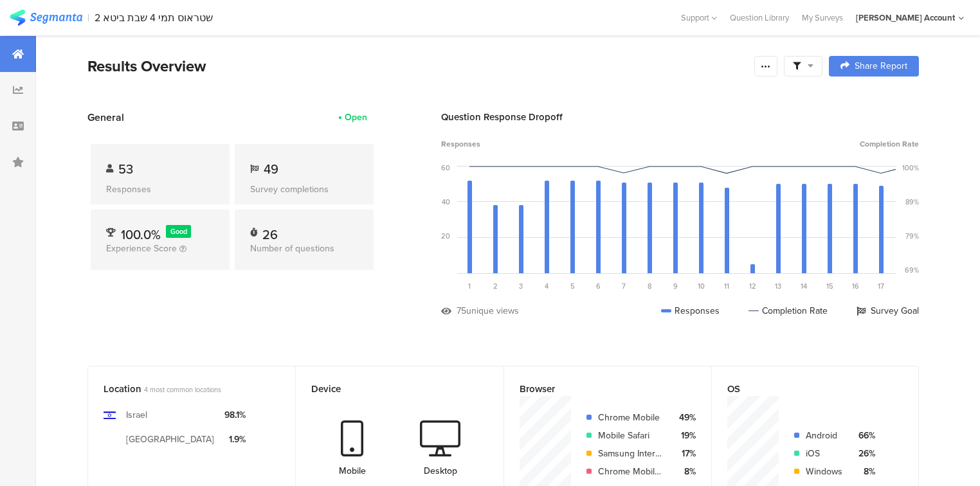 This screenshot has width=980, height=486. I want to click on div: Survey completions, so click(304, 189).